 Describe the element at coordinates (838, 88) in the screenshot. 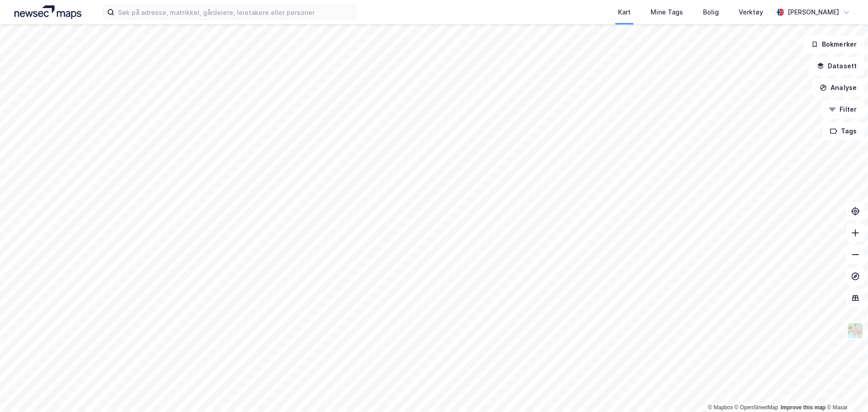

I see `button: Analyse` at that location.